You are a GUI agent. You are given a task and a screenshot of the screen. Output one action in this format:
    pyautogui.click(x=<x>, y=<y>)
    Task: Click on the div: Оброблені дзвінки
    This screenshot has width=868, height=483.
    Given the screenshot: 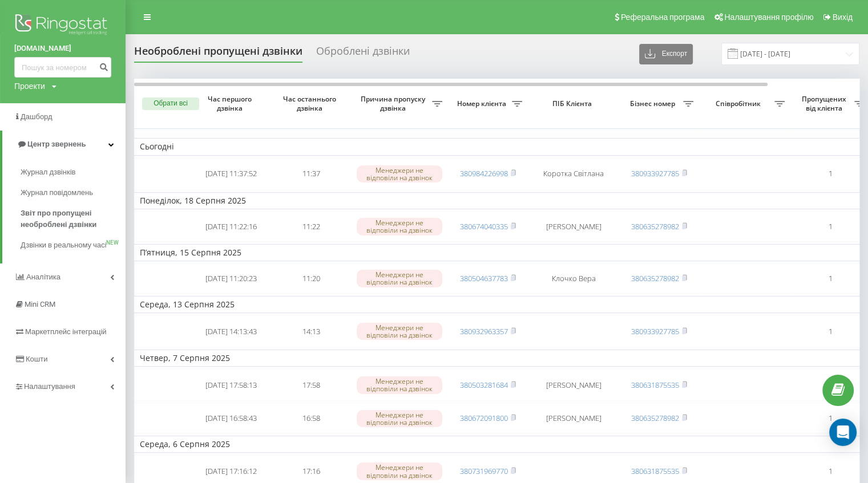 What is the action you would take?
    pyautogui.click(x=363, y=54)
    